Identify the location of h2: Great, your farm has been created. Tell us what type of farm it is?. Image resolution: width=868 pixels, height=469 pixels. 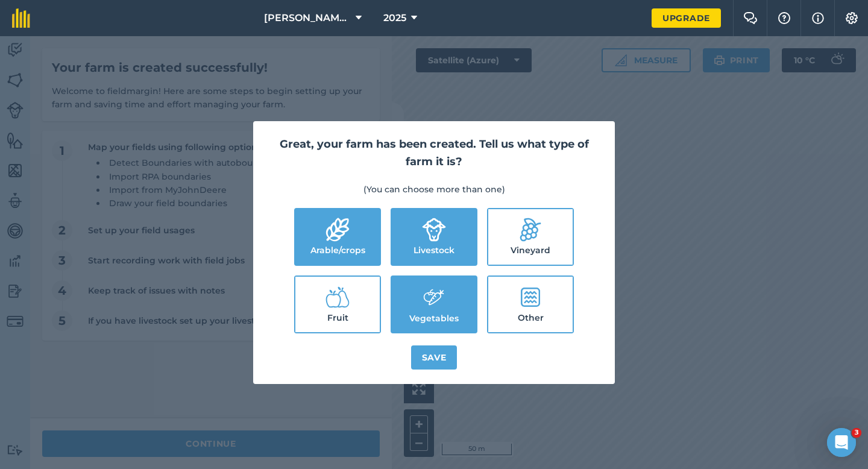
(434, 153).